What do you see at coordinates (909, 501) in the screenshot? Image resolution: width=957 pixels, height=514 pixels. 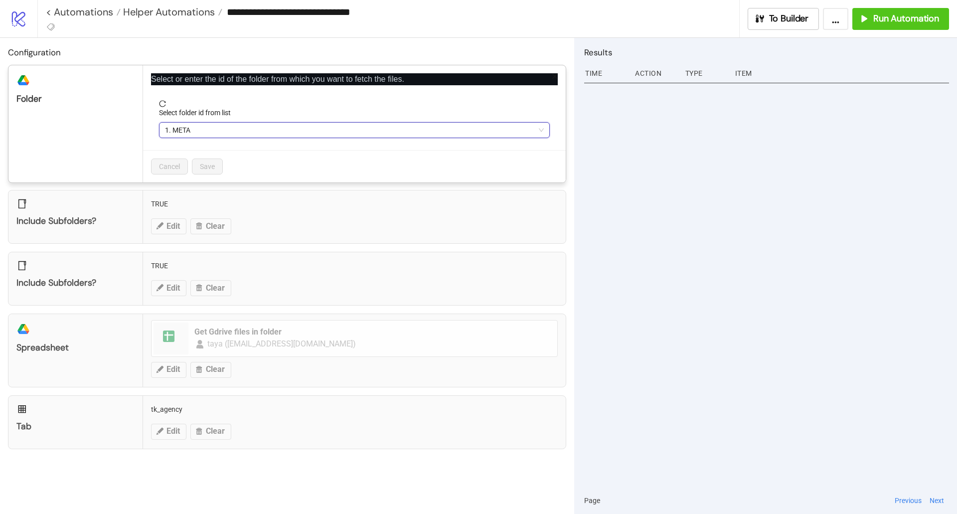 I see `button: Previous` at bounding box center [909, 501].